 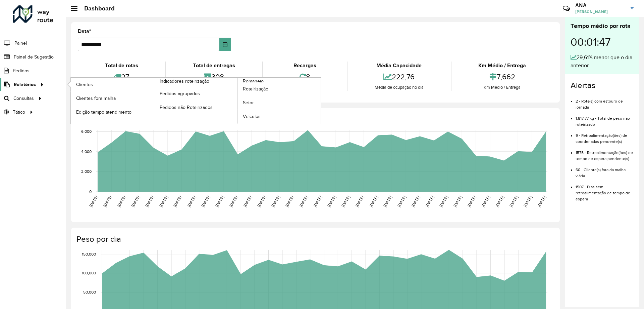 What do you see at coordinates (279, 89) in the screenshot?
I see `a: Roteirização` at bounding box center [279, 89].